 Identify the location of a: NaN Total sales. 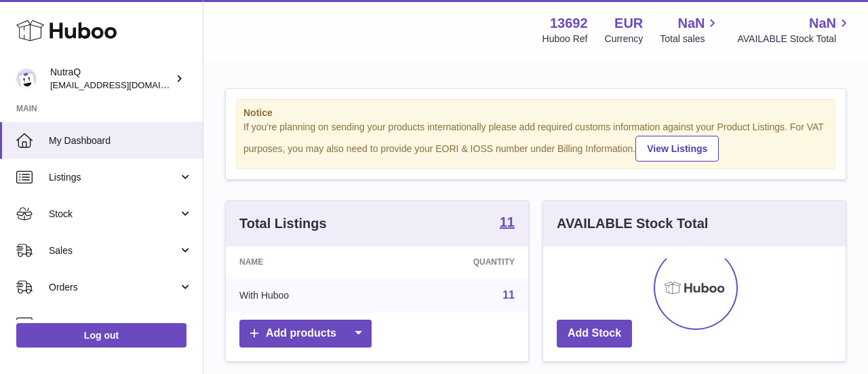
(690, 30).